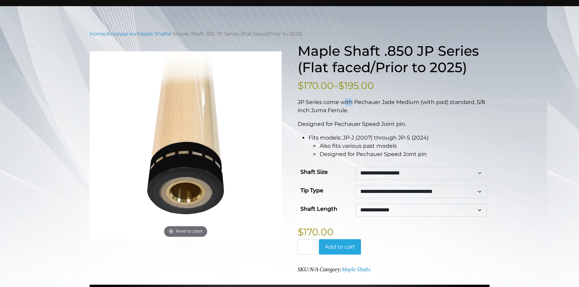 This screenshot has width=579, height=287. Describe the element at coordinates (314, 269) in the screenshot. I see `span: N/A` at that location.